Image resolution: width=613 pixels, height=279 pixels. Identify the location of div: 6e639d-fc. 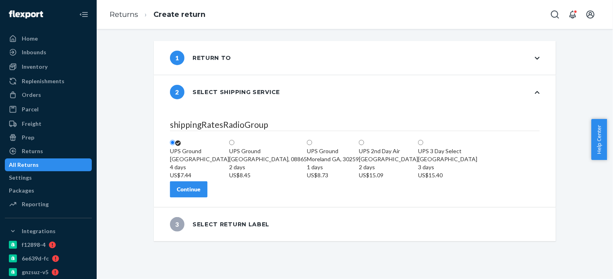
(35, 259).